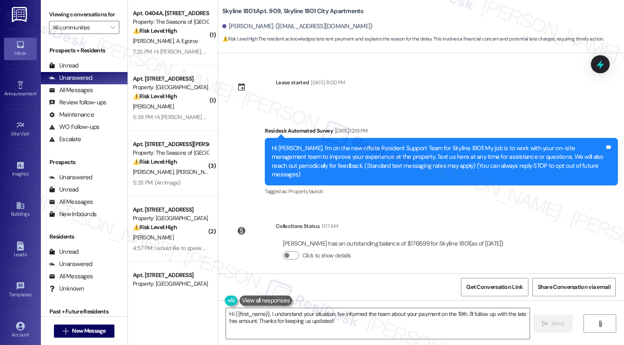 Image resolution: width=624 pixels, height=345 pixels. I want to click on a: Inbox, so click(20, 49).